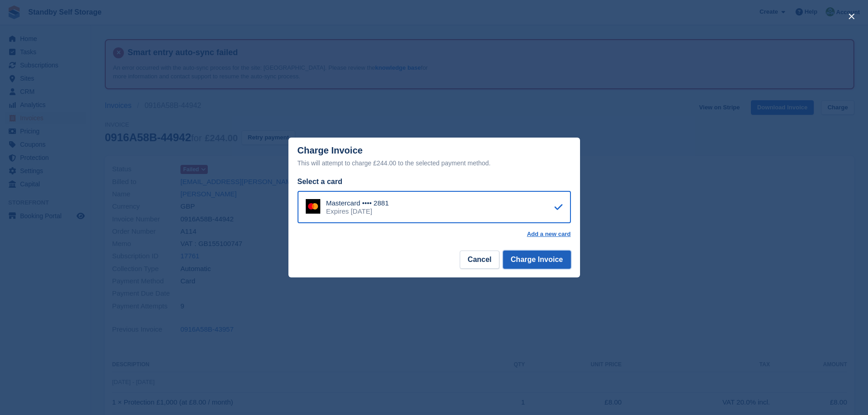 This screenshot has width=868, height=415. Describe the element at coordinates (851, 17) in the screenshot. I see `button: close` at that location.